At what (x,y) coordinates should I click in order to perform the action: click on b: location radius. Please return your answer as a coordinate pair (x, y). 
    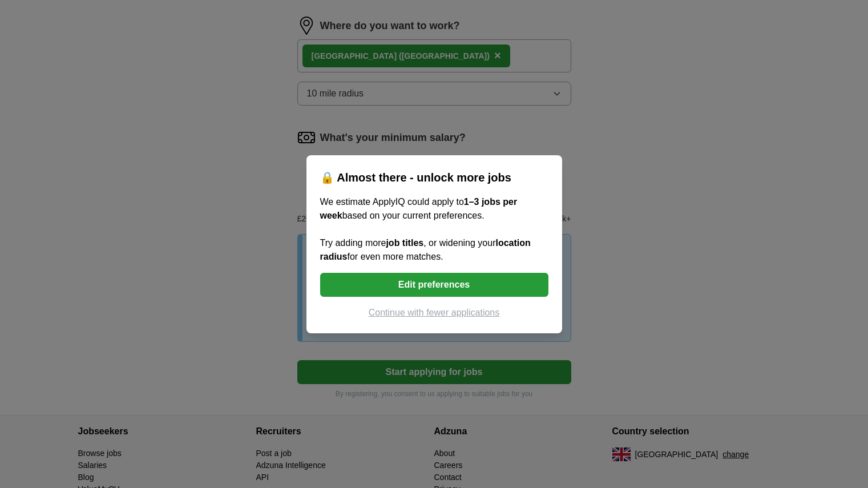
    Looking at the image, I should click on (425, 250).